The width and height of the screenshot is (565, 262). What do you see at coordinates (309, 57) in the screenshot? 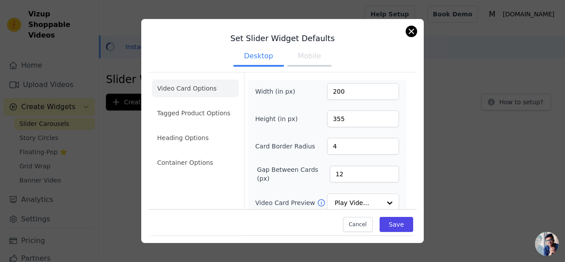
I see `button: Mobile` at bounding box center [309, 57].